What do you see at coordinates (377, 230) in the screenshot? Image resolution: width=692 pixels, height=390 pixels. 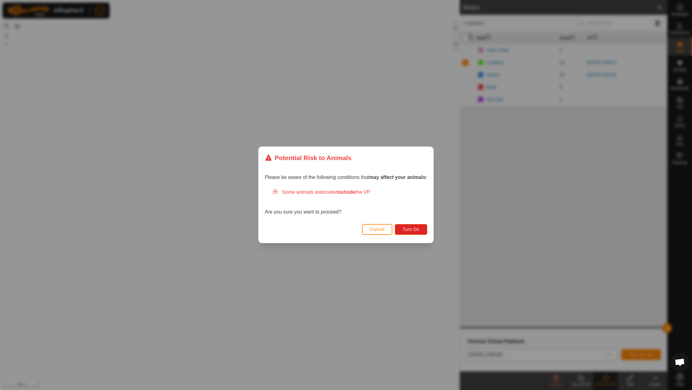 I see `span: Cancel` at bounding box center [377, 230].